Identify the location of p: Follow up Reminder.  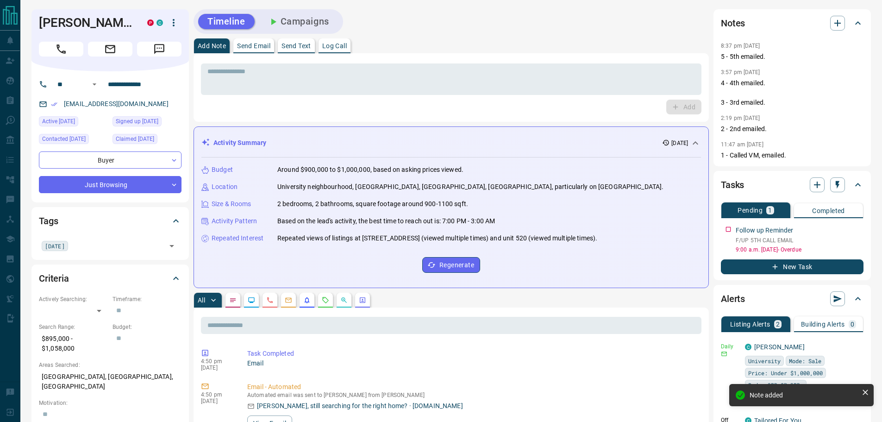
(765, 230).